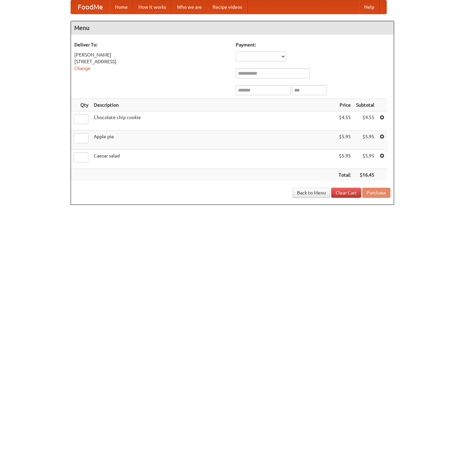 Image resolution: width=457 pixels, height=476 pixels. I want to click on a: FoodMe, so click(90, 7).